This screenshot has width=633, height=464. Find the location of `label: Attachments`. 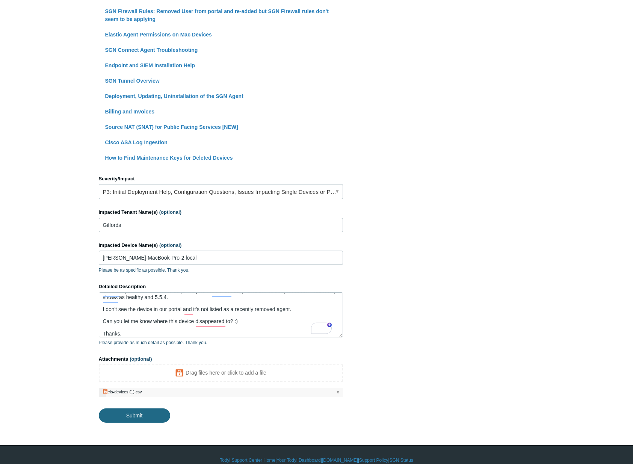

label: Attachments is located at coordinates (221, 359).